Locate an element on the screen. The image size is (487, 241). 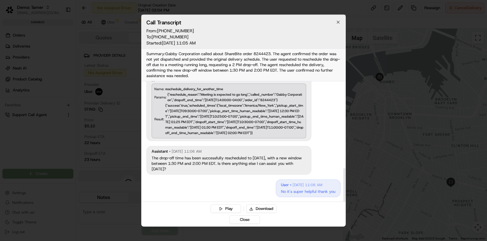
input: Clear is located at coordinates (58, 42).